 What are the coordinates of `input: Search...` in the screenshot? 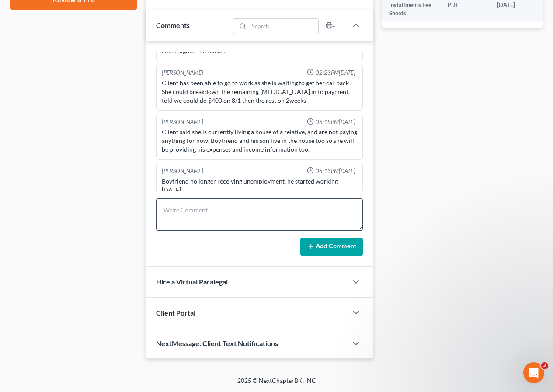 It's located at (284, 26).